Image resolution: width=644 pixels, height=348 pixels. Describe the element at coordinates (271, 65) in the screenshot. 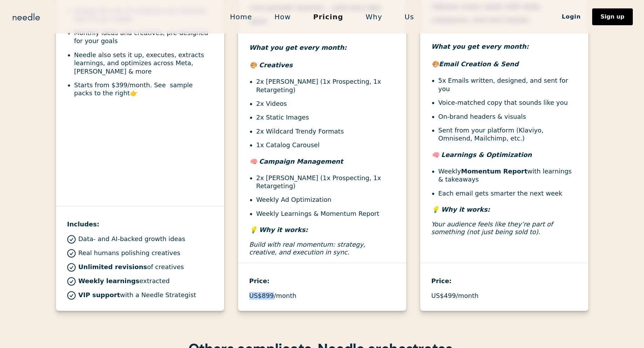

I see `em: 🎨 Creatives` at that location.